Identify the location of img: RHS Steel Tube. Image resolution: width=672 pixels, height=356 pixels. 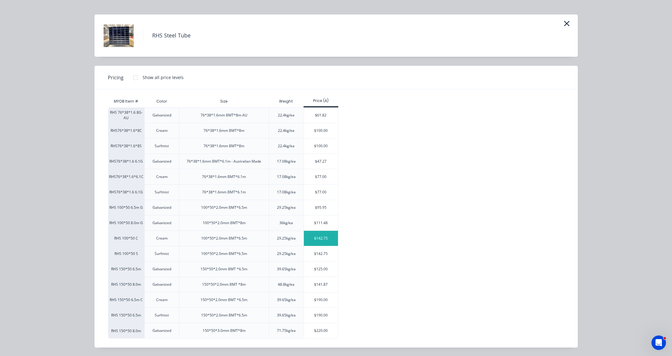
(119, 36).